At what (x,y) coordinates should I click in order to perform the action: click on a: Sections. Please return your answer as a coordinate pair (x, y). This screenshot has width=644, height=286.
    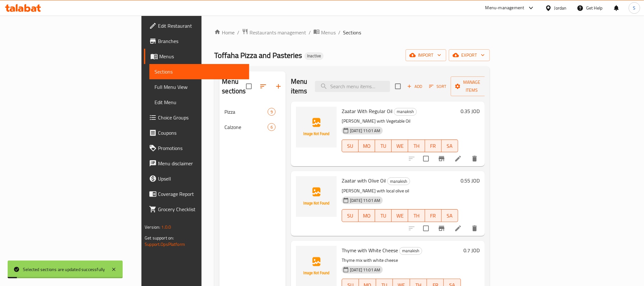
    Looking at the image, I should click on (199, 71).